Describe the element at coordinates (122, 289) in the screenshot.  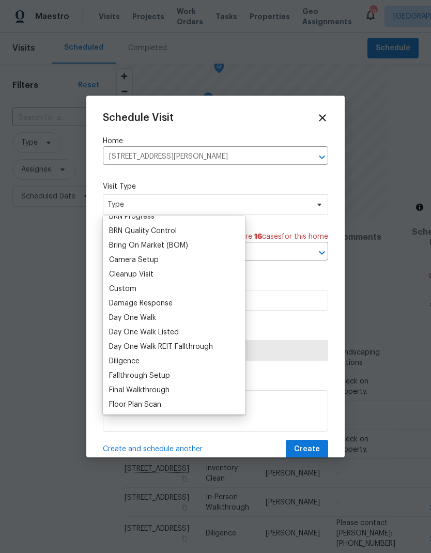
I see `div: Custom` at that location.